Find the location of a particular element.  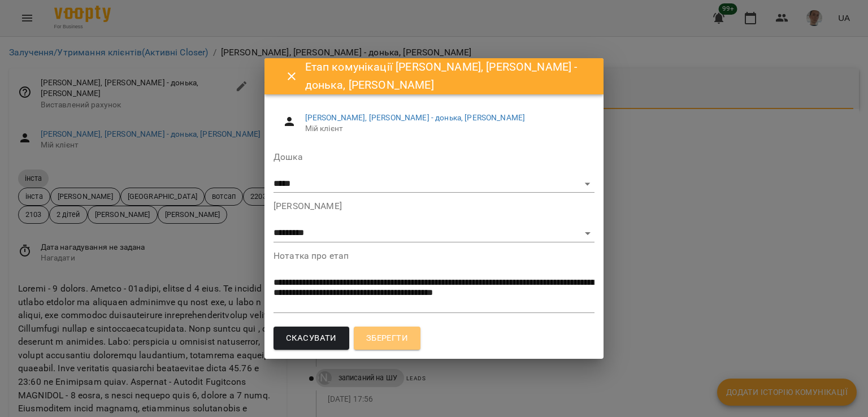

span: Мій клієнт is located at coordinates (445, 128).